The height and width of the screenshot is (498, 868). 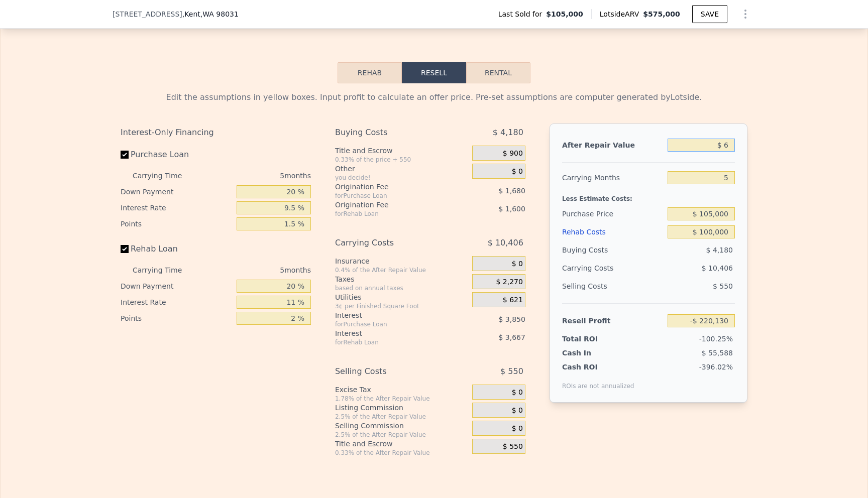 What do you see at coordinates (613, 178) in the screenshot?
I see `div: Carrying Months` at bounding box center [613, 178].